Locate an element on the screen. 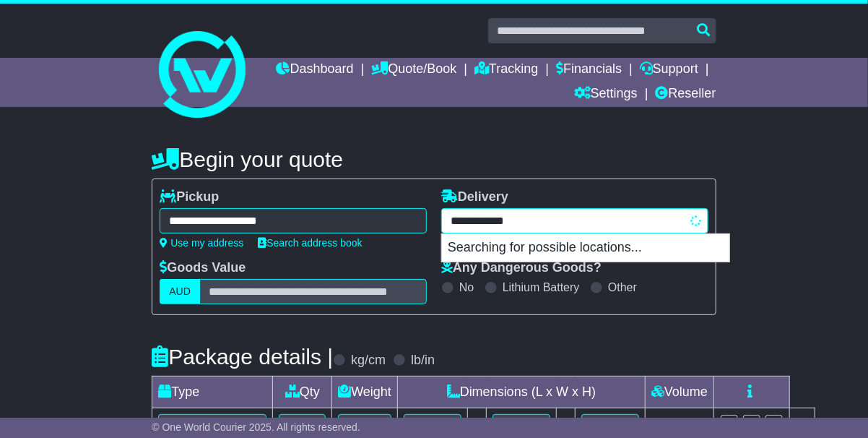  label: No is located at coordinates (466, 287).